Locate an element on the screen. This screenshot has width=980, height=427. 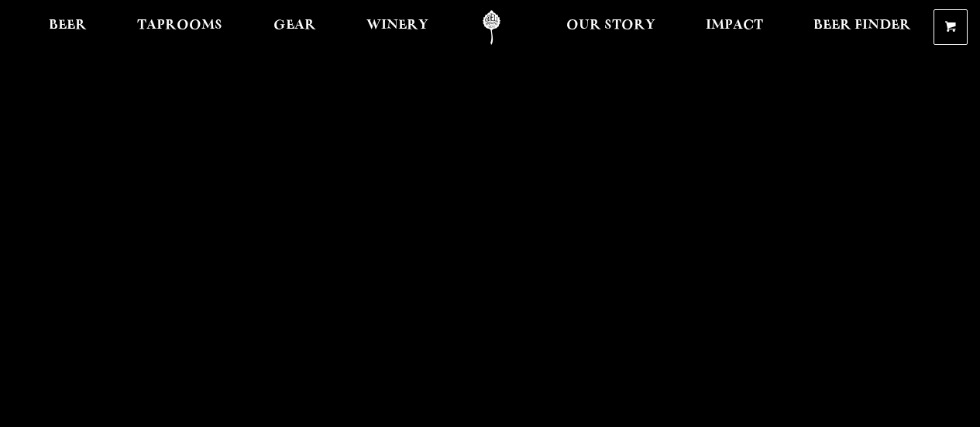
span: Winery is located at coordinates (398, 25).